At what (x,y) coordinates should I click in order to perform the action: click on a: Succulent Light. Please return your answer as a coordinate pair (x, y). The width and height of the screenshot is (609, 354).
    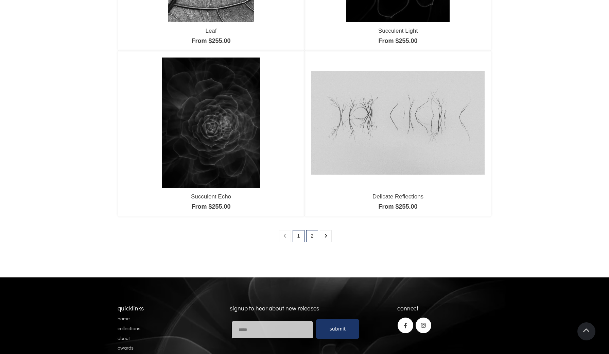
    Looking at the image, I should click on (398, 31).